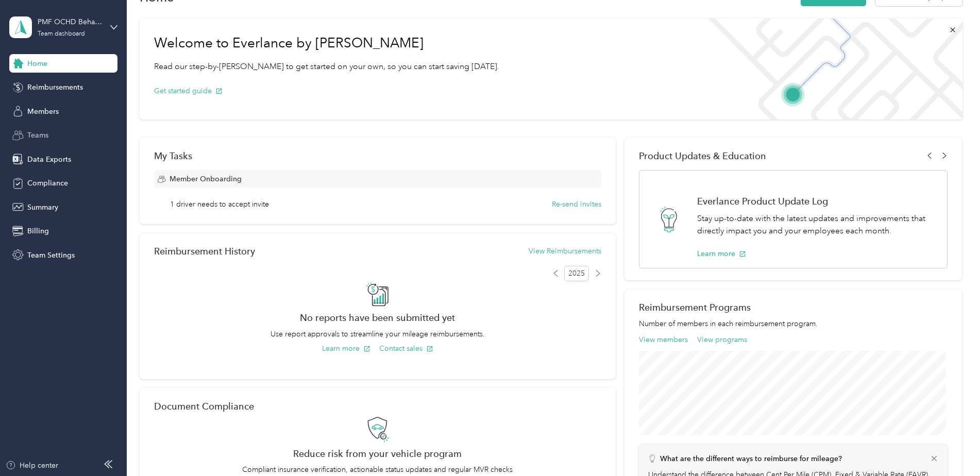 The image size is (980, 476). Describe the element at coordinates (817, 224) in the screenshot. I see `p: Stay up-to-date with the latest updates and improvements that directly impact you and your employ...` at that location.